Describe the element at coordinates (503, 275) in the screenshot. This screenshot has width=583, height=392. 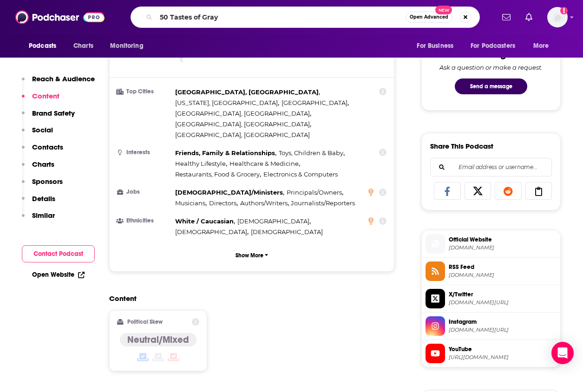
I see `span: anchor.fm` at that location.